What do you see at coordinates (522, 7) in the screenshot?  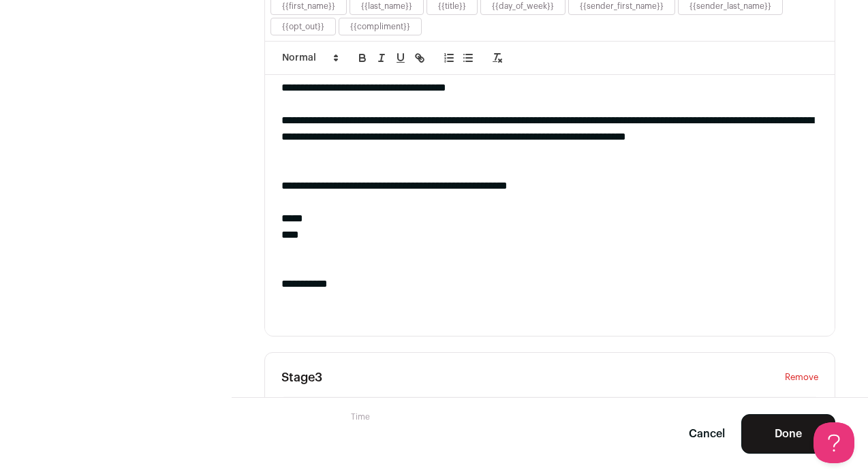 I see `button: {{day_of_week}}` at bounding box center [522, 7].